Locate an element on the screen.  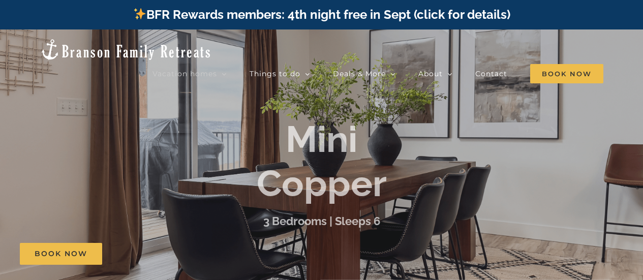
a: About is located at coordinates (435, 74).